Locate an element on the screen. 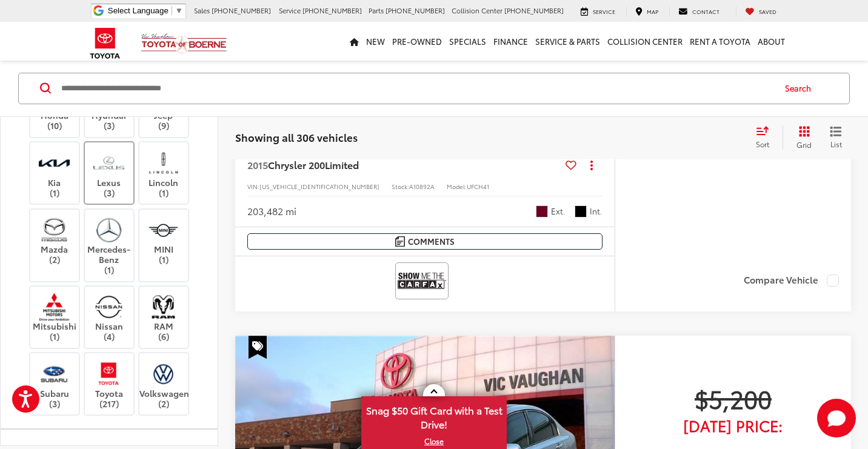  span: Map is located at coordinates (652, 11).